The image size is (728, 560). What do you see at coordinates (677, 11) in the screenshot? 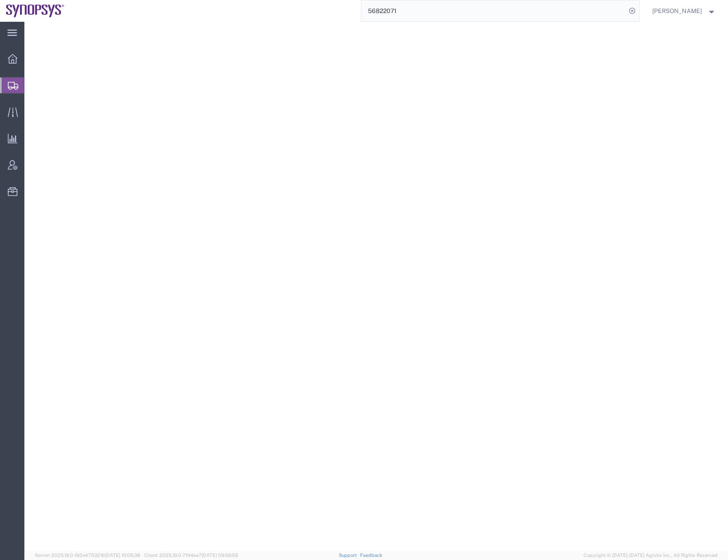
I see `span: Rafael Chacon` at bounding box center [677, 11].